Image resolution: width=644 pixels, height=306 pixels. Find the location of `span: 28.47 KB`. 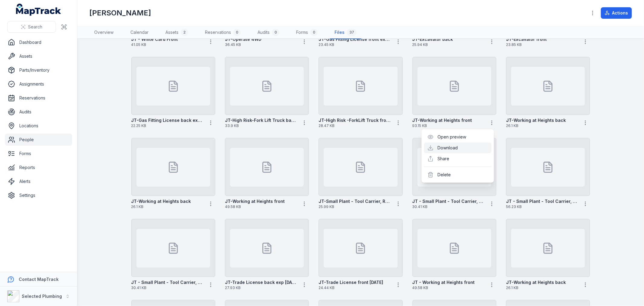

span: 28.47 KB is located at coordinates (355, 126).